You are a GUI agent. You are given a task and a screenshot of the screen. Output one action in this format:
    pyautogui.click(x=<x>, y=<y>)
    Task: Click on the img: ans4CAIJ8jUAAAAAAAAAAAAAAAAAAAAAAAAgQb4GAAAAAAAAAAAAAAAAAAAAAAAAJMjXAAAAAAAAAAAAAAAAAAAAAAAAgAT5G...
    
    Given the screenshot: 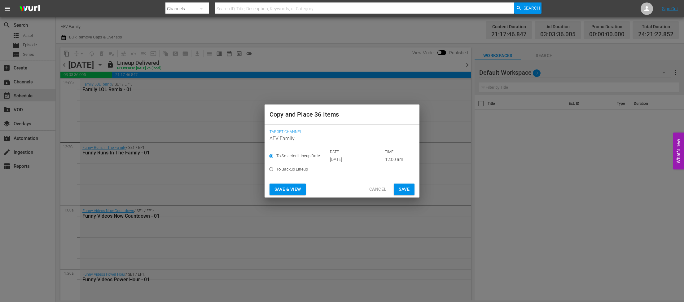 What is the action you would take?
    pyautogui.click(x=30, y=9)
    